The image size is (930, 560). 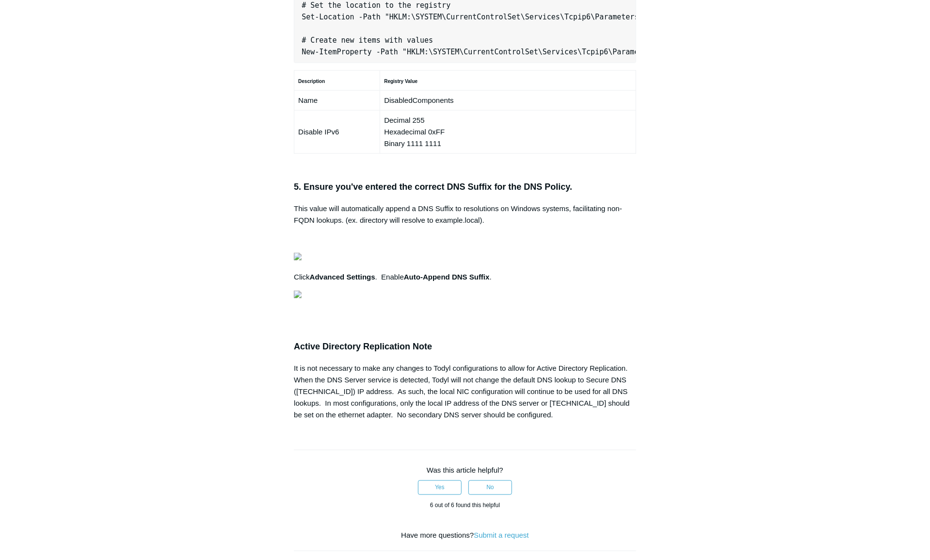 What do you see at coordinates (490, 488) in the screenshot?
I see `button: This article was not helpful` at bounding box center [490, 488].